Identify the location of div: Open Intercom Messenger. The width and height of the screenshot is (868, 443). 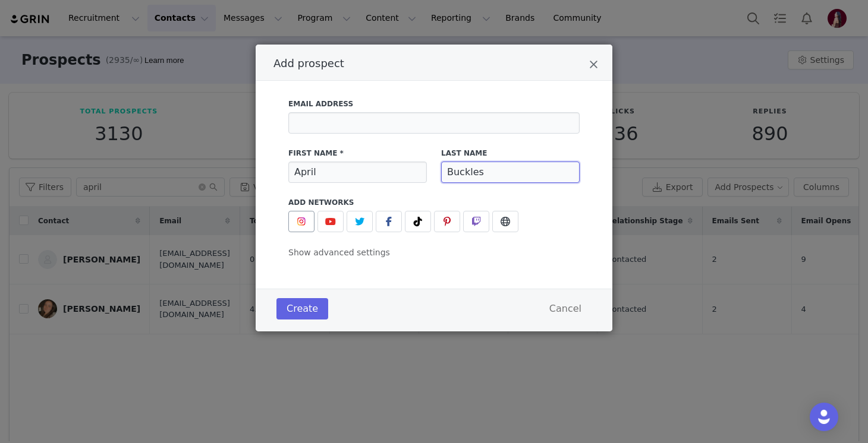
(824, 417).